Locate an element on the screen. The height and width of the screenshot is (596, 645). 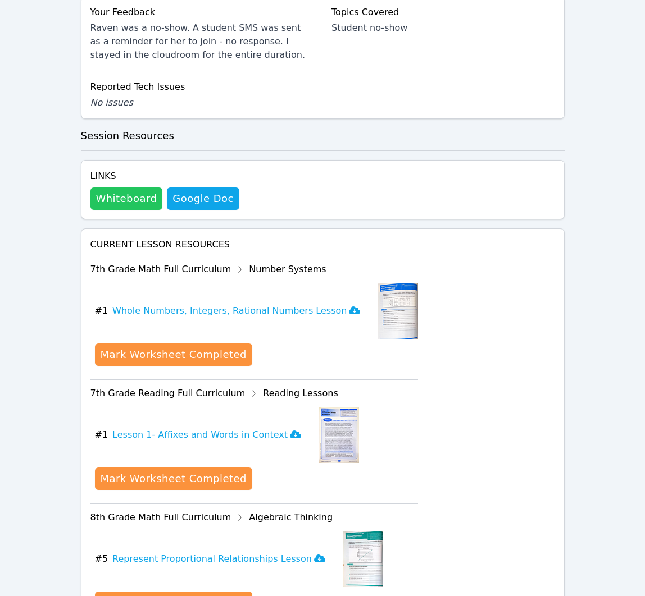
div: Reported Tech Issues is located at coordinates (322, 87).